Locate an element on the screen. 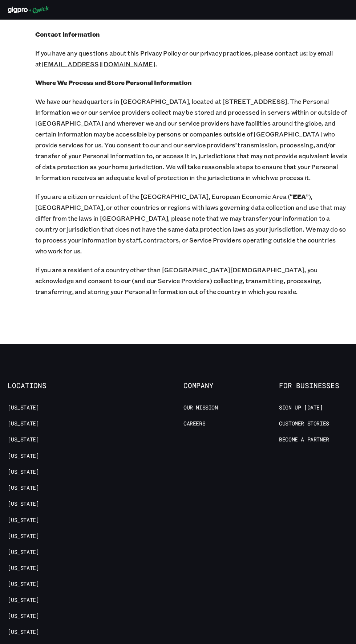 The image size is (356, 644). b: Where We Process and Store Personal Information is located at coordinates (105, 77).